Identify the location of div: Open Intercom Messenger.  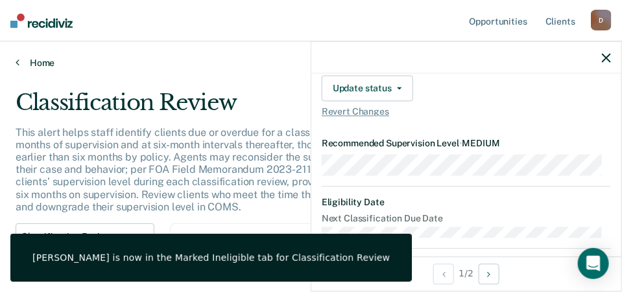
(593, 264).